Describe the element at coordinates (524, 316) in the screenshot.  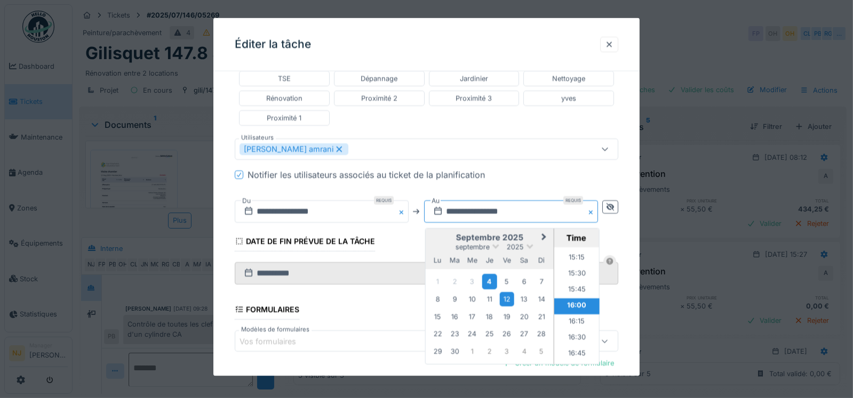
I see `div: Choose samedi 20 septembre 2025` at that location.